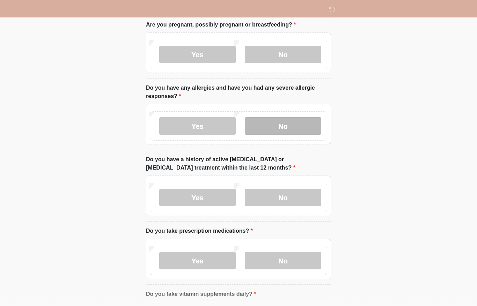 The height and width of the screenshot is (306, 477). What do you see at coordinates (199, 231) in the screenshot?
I see `label: Do you take prescription medications?` at bounding box center [199, 231].